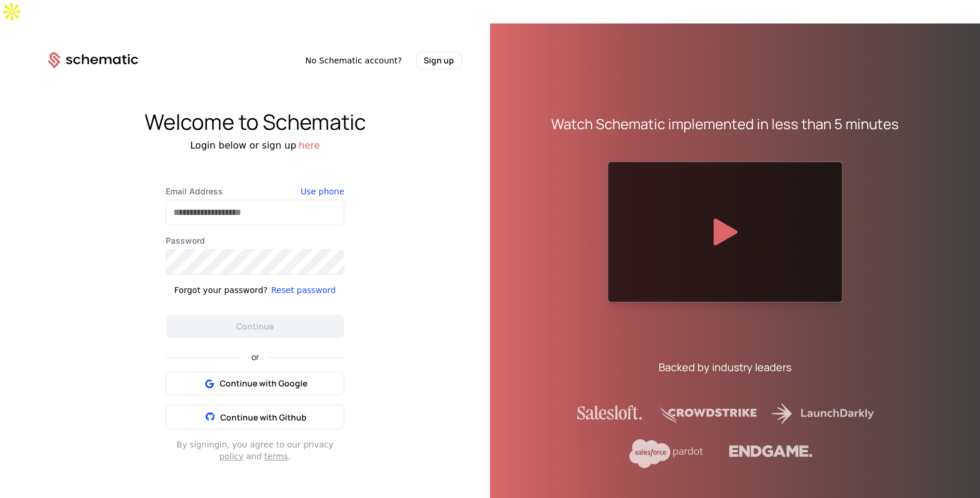 The image size is (980, 498). Describe the element at coordinates (255, 122) in the screenshot. I see `div: Welcome to Schematic` at that location.